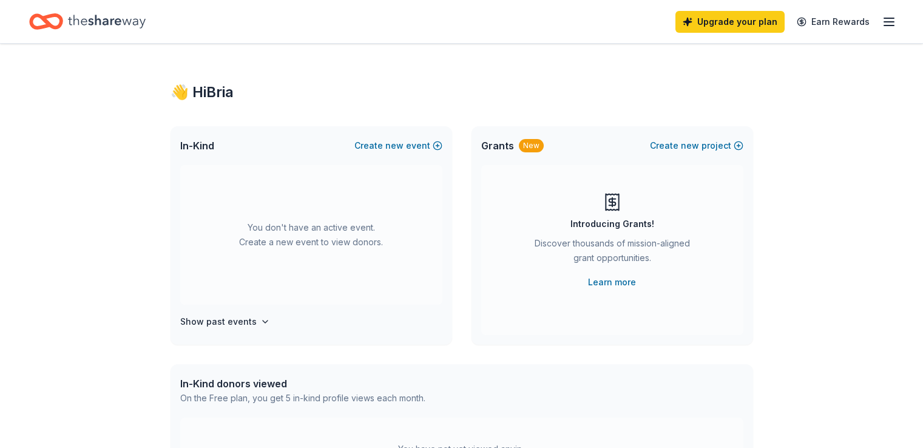 Image resolution: width=923 pixels, height=448 pixels. Describe the element at coordinates (531, 146) in the screenshot. I see `div: New` at that location.